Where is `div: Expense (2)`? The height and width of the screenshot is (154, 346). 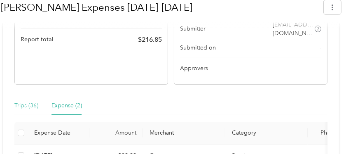
div: Expense (2) is located at coordinates (67, 105).